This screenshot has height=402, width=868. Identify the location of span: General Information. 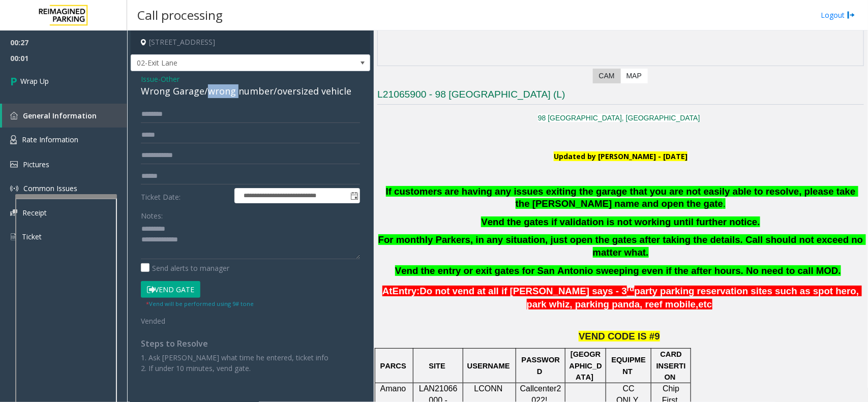
(59, 115).